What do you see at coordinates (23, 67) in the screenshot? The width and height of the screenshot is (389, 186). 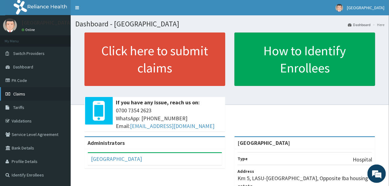 I see `span: Dashboard` at bounding box center [23, 67].